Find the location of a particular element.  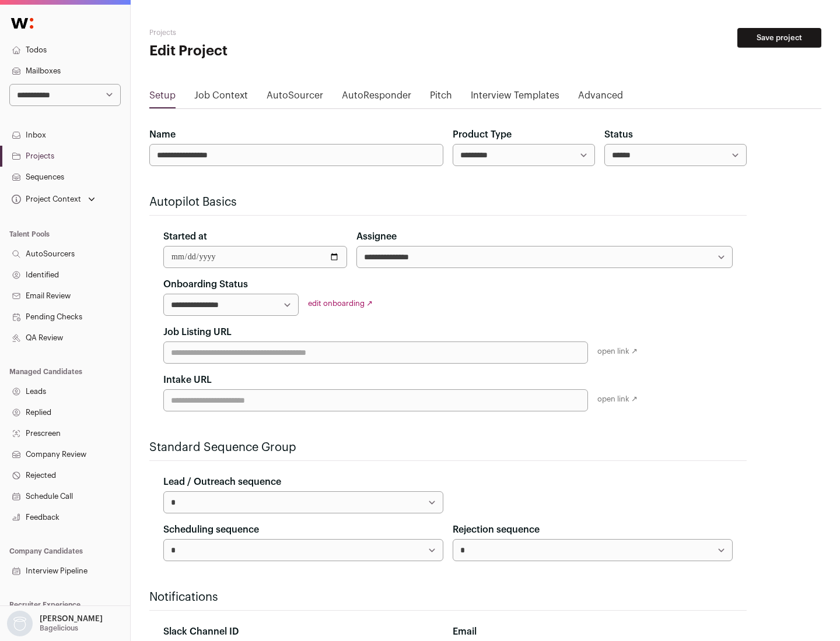

a: edit onboarding ↗ is located at coordinates (340, 303).